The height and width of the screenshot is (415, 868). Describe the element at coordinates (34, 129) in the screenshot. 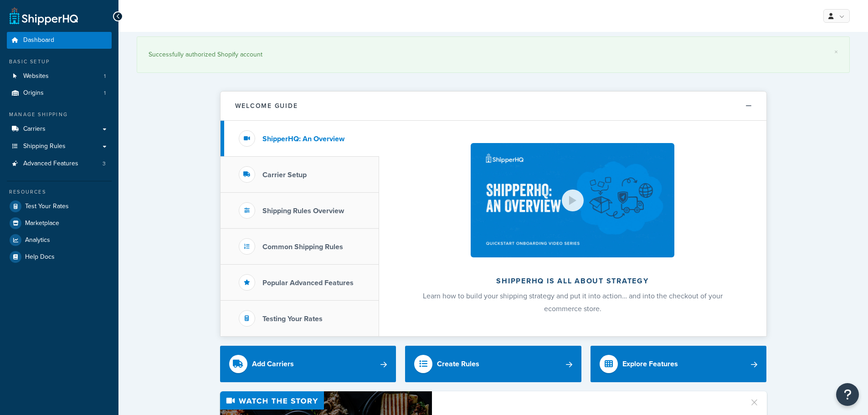

I see `span: Carriers` at that location.